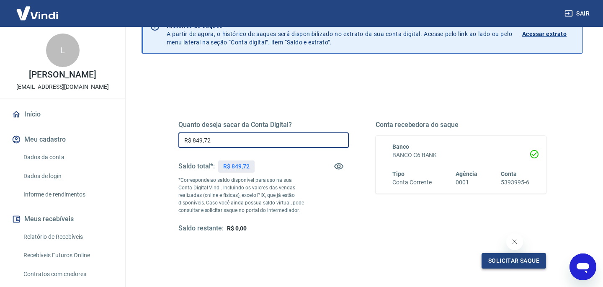 The height and width of the screenshot is (287, 603). I want to click on h6: 0001, so click(467, 182).